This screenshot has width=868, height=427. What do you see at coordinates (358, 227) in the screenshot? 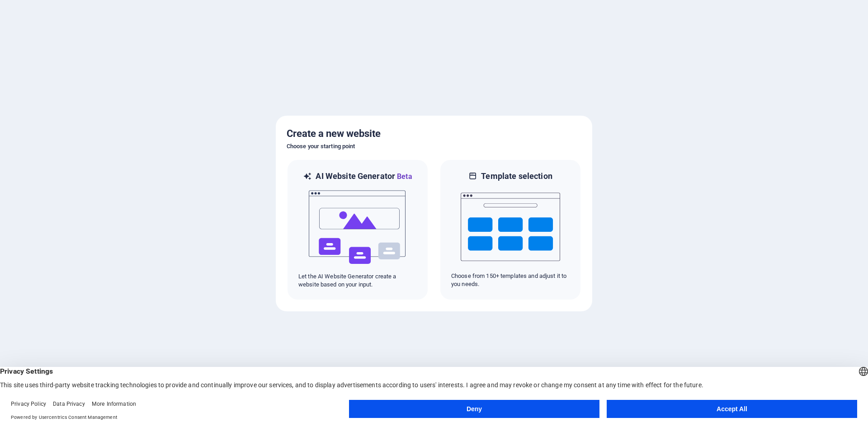
I see `img: ai` at bounding box center [358, 227].